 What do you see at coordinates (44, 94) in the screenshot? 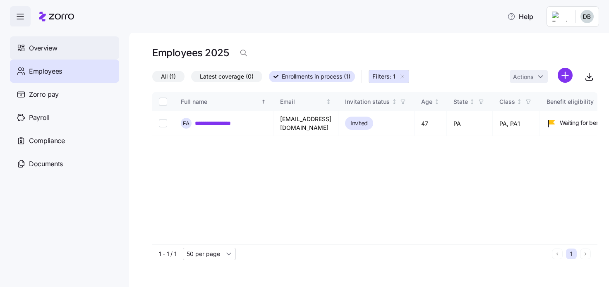
I see `span: Zorro pay` at bounding box center [44, 94].